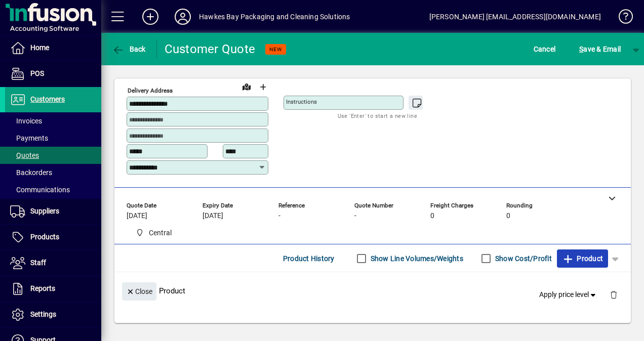  What do you see at coordinates (301, 102) in the screenshot?
I see `mat-label: Instructions` at bounding box center [301, 102].